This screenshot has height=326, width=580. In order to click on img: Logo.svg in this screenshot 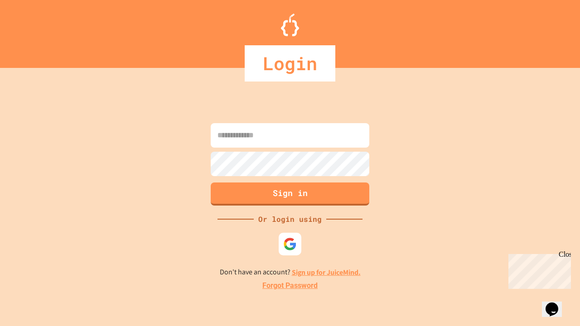, I will do `click(290, 25)`.